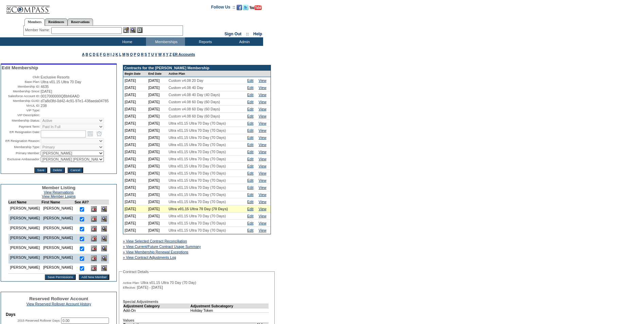 This screenshot has width=644, height=324. Describe the element at coordinates (21, 147) in the screenshot. I see `td: Membership Type:` at that location.